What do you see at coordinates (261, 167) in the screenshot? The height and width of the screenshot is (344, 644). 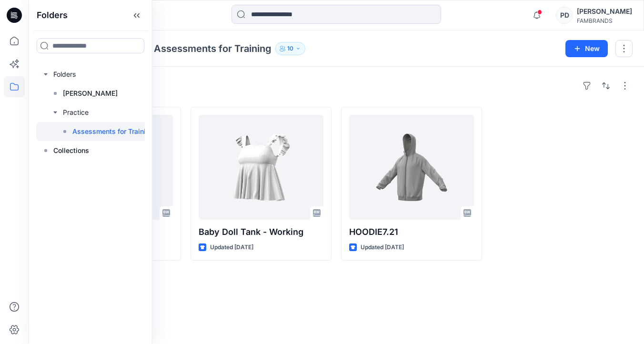 I see `a: Baby Doll Tank - Working` at bounding box center [261, 167].